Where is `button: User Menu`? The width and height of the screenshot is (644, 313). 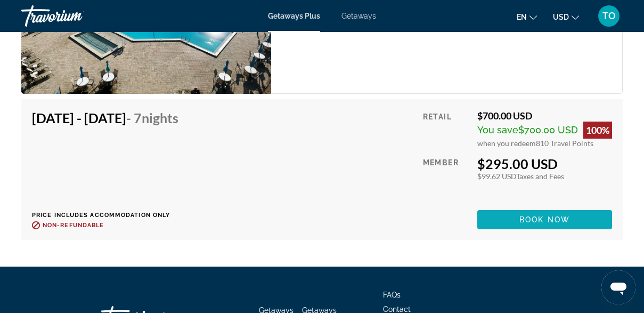 button: User Menu is located at coordinates (609, 16).